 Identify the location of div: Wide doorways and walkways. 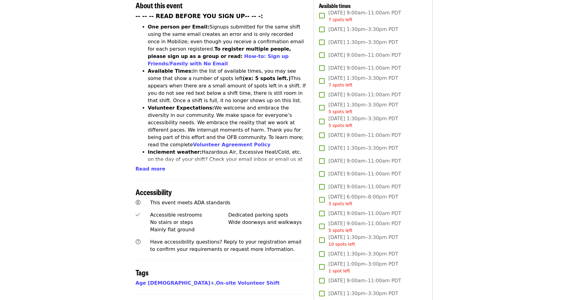
(267, 222).